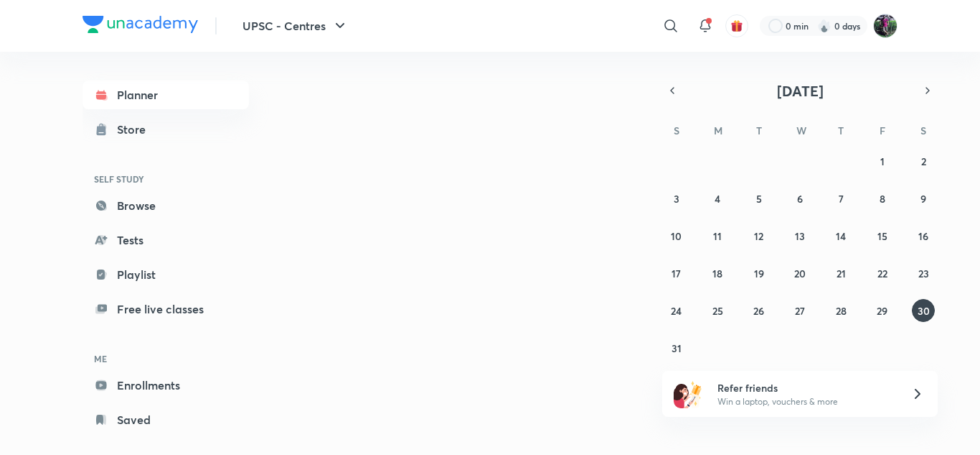 The image size is (980, 455). What do you see at coordinates (676, 273) in the screenshot?
I see `abbr: August 17, 2025` at bounding box center [676, 273].